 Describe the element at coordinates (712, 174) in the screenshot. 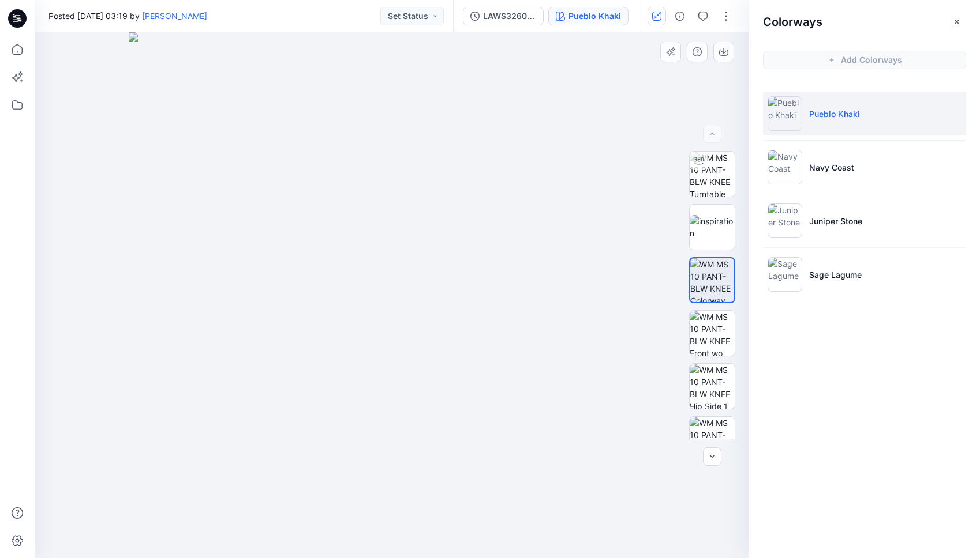

I see `img: WM MS 10 PANT-BLW KNEE Turntable with Avatar` at that location.